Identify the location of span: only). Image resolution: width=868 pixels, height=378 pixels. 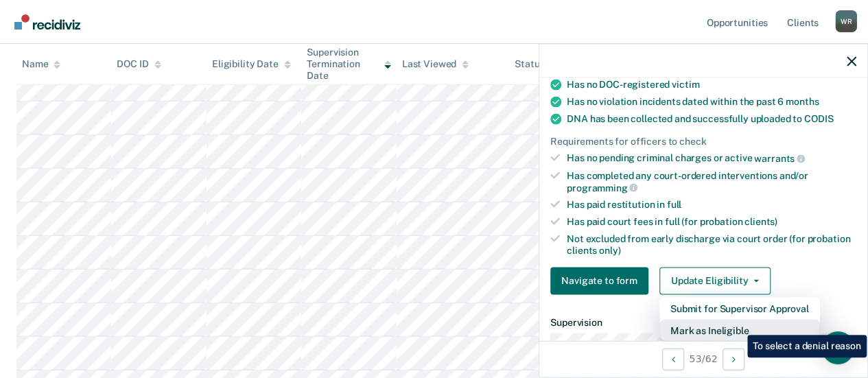
(609, 250).